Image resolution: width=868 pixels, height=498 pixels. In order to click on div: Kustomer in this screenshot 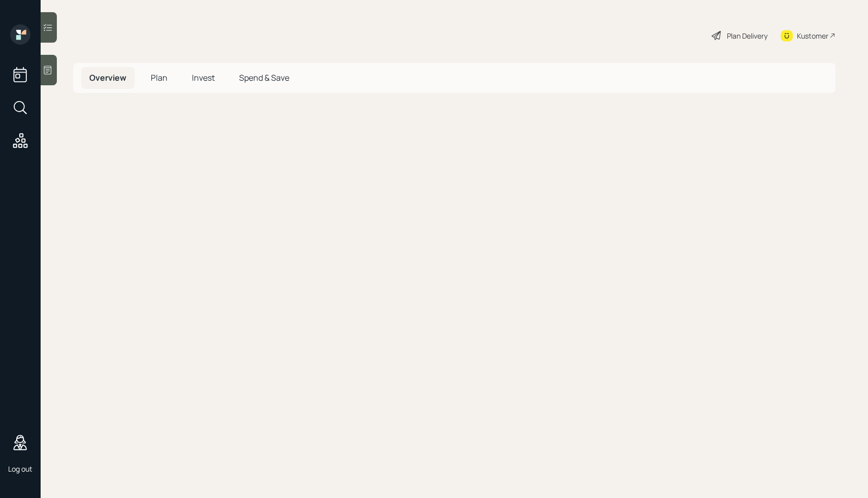, I will do `click(813, 36)`.